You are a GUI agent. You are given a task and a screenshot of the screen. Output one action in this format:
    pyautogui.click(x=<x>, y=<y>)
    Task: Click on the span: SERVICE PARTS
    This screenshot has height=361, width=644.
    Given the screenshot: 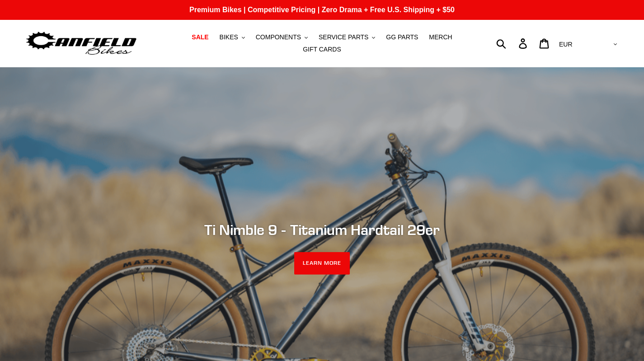 What is the action you would take?
    pyautogui.click(x=344, y=37)
    